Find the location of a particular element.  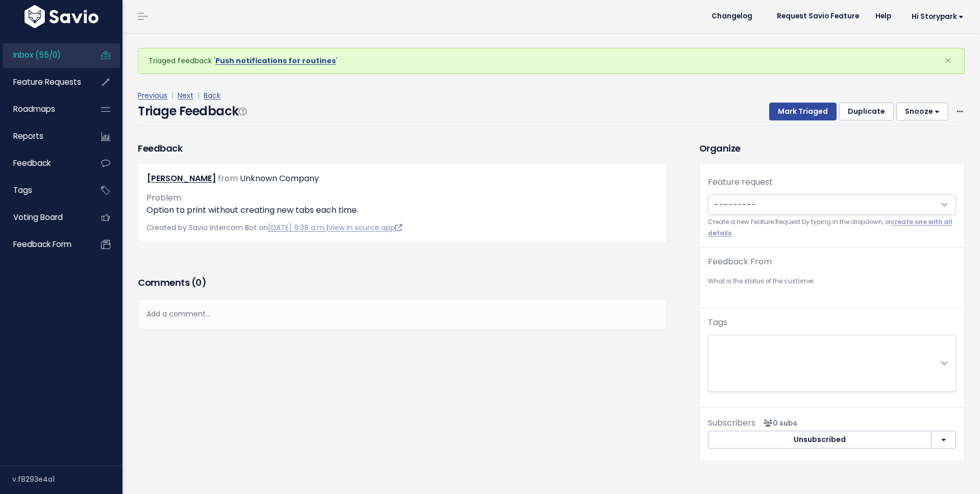

span: 0 is located at coordinates (199, 282).